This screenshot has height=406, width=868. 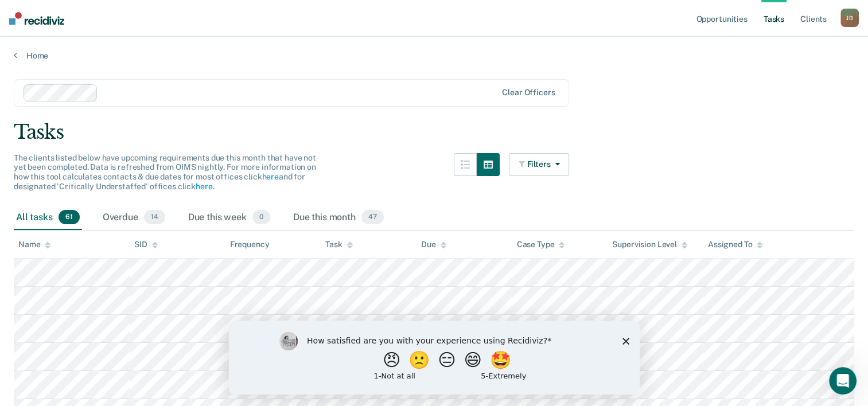 I want to click on button: 1, so click(x=164, y=39).